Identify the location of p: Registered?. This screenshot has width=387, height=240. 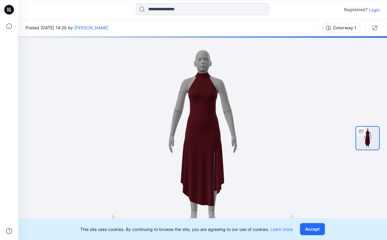
(356, 10).